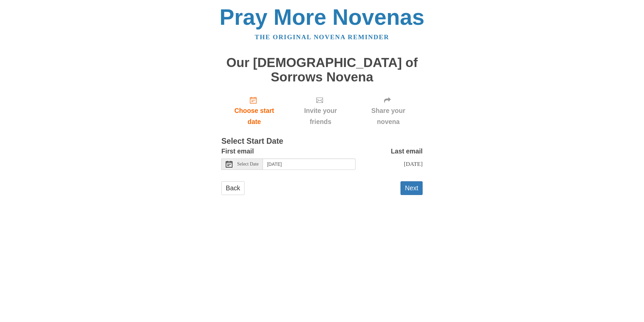 The height and width of the screenshot is (322, 644). Describe the element at coordinates (411, 188) in the screenshot. I see `button: Next` at that location.